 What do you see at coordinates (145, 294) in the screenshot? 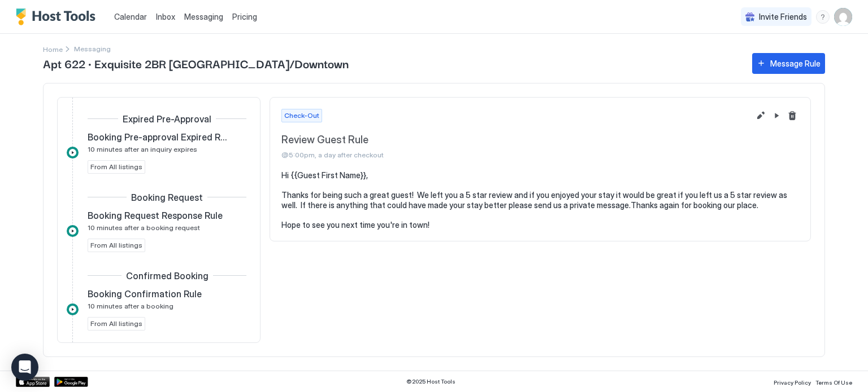
I see `span: Booking Confirmation Rule` at bounding box center [145, 294].